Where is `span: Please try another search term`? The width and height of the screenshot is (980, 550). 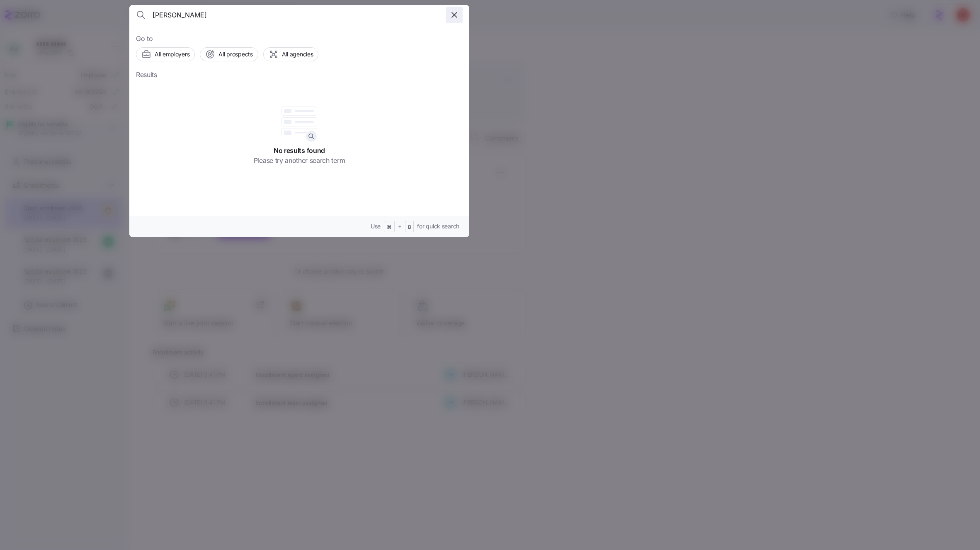 span: Please try another search term is located at coordinates (299, 160).